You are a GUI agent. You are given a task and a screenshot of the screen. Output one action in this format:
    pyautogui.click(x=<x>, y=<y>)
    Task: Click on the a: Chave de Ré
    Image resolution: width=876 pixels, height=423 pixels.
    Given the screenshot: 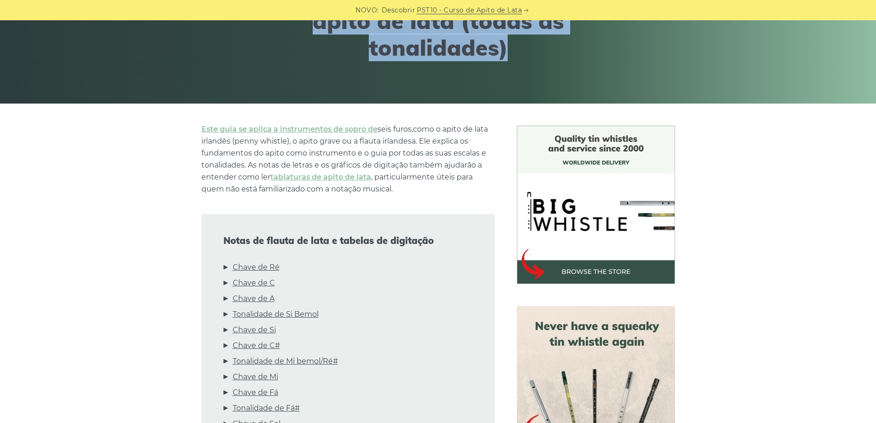 What is the action you would take?
    pyautogui.click(x=256, y=267)
    